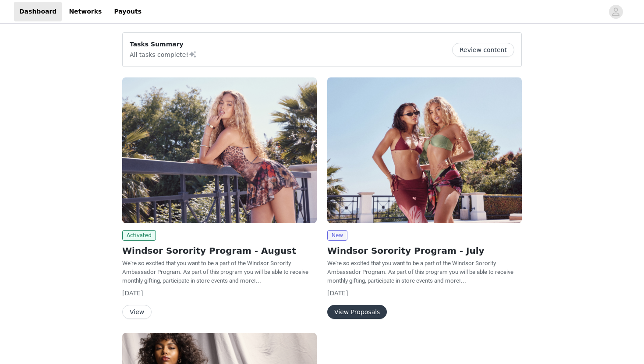 This screenshot has width=644, height=364. I want to click on h2: Windsor Sorority Program - August, so click(219, 251).